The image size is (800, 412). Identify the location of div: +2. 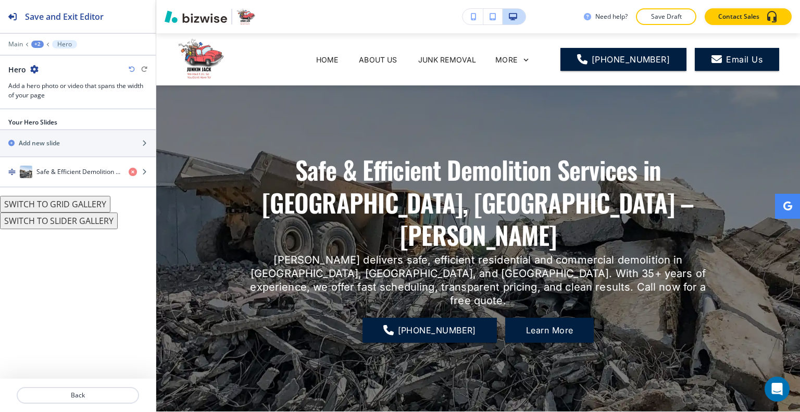
(37, 44).